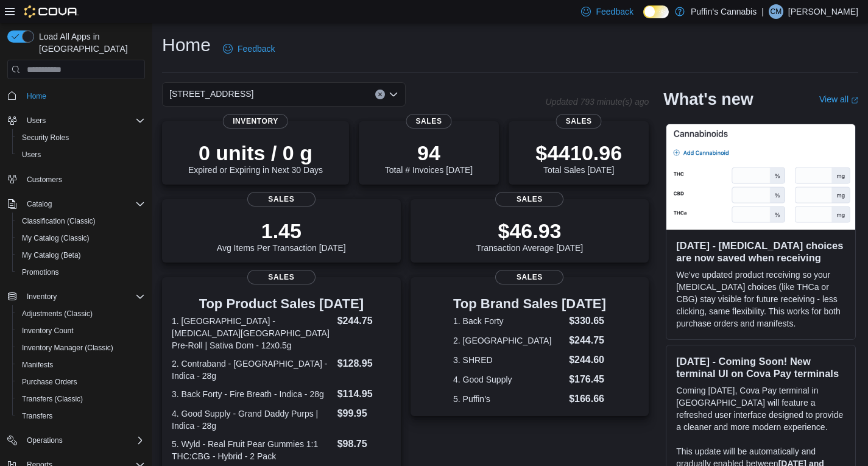 This screenshot has width=868, height=466. Describe the element at coordinates (84, 179) in the screenshot. I see `span: Customers` at that location.